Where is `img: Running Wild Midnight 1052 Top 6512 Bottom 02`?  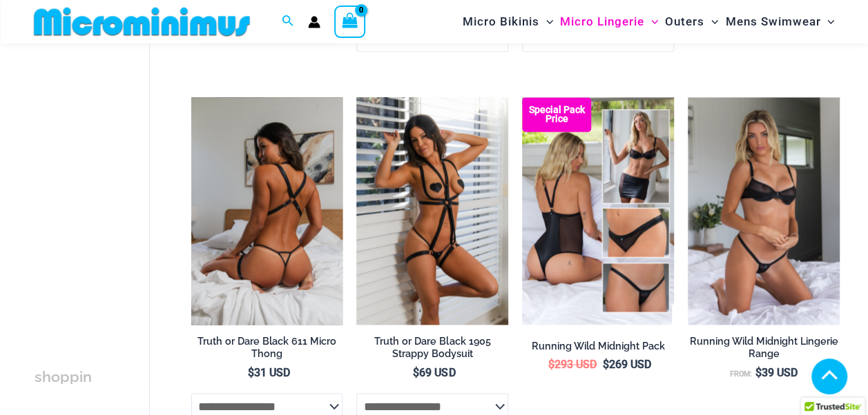
img: Running Wild Midnight 1052 Top 6512 Bottom 02 is located at coordinates (764, 211).